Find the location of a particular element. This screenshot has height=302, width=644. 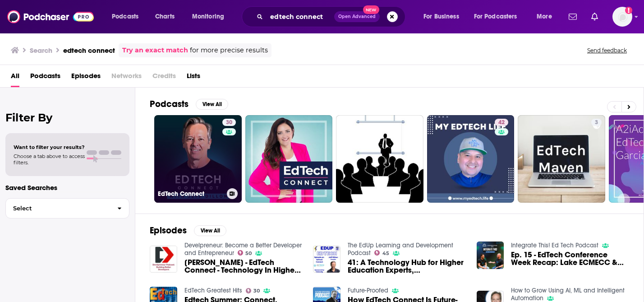

button: Show profile menu is located at coordinates (623, 17).